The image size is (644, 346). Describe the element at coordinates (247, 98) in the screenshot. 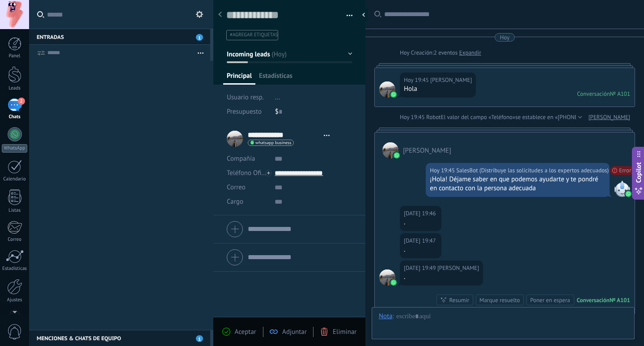

I see `div: Usuario resp.` at that location.